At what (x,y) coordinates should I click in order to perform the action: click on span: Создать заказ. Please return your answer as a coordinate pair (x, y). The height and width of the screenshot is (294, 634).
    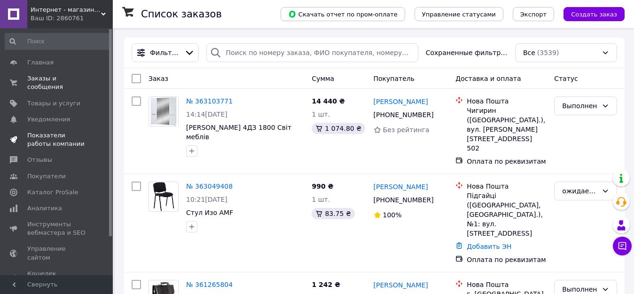
    Looking at the image, I should click on (594, 14).